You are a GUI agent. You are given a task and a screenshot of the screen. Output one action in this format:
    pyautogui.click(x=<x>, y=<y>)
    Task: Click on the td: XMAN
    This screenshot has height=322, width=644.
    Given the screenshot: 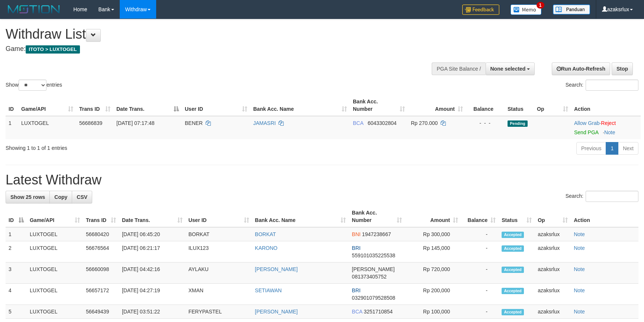 What is the action you would take?
    pyautogui.click(x=219, y=294)
    